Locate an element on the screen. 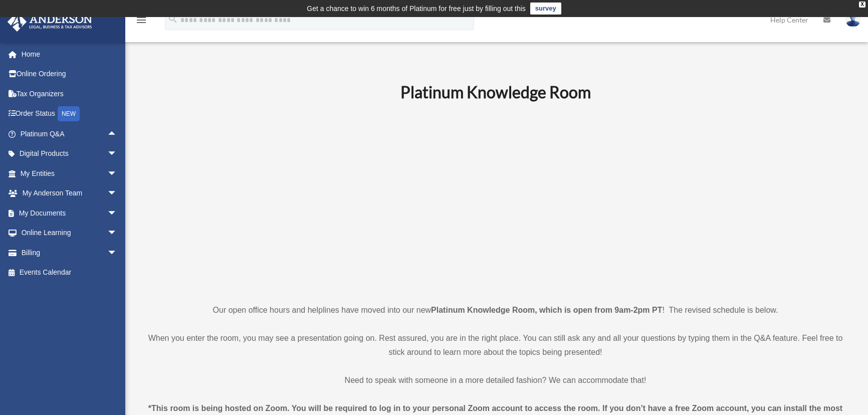 This screenshot has height=415, width=868. a: menu is located at coordinates (141, 22).